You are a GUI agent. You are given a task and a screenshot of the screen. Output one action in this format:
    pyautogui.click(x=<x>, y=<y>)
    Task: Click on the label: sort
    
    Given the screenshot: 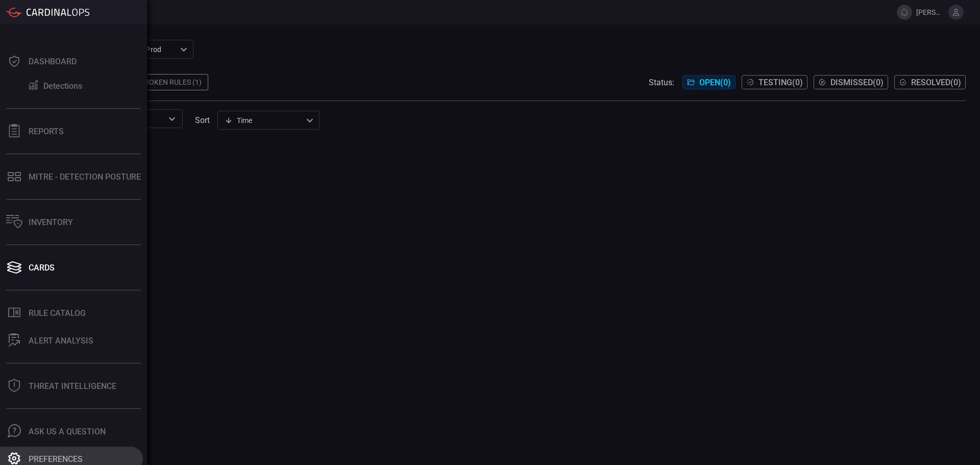 What is the action you would take?
    pyautogui.click(x=202, y=120)
    